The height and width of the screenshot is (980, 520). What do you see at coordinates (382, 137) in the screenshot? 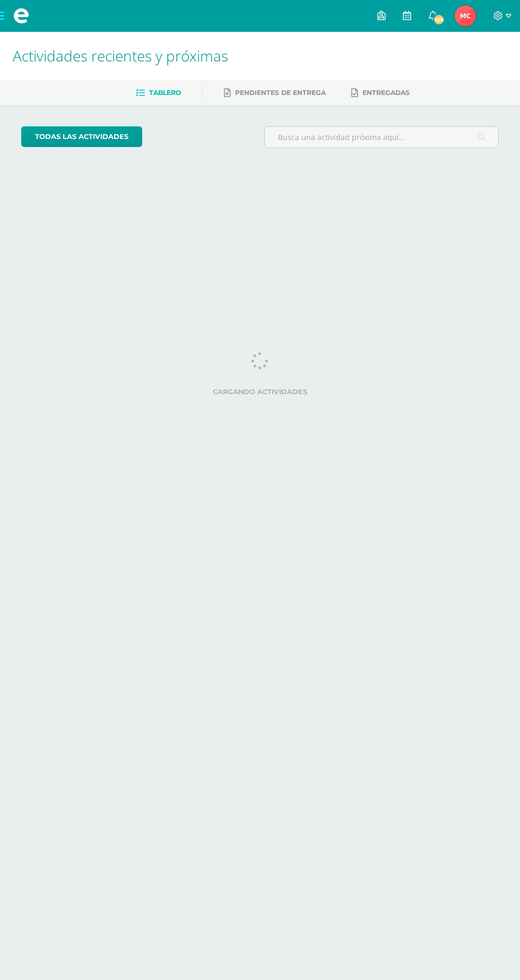
I see `input: Busca una actividad próxima aquí...` at bounding box center [382, 137].